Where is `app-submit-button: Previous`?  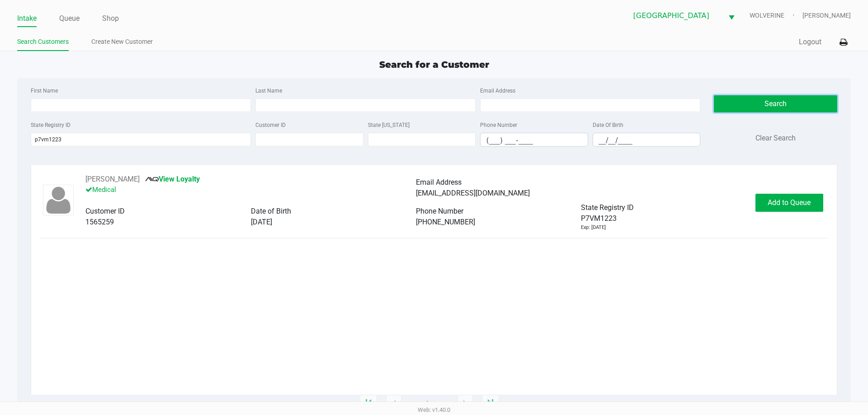
app-submit-button: Previous is located at coordinates (394, 404).